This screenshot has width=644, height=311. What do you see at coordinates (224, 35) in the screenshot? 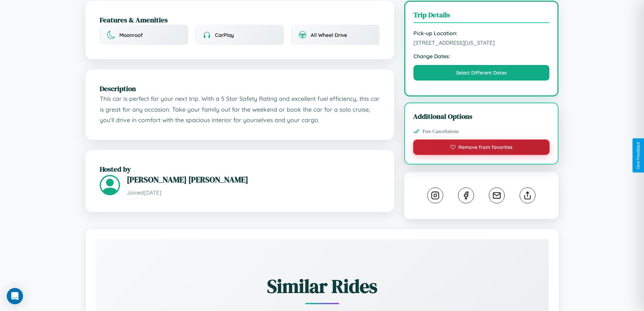
I see `span: CarPlay` at bounding box center [224, 35].